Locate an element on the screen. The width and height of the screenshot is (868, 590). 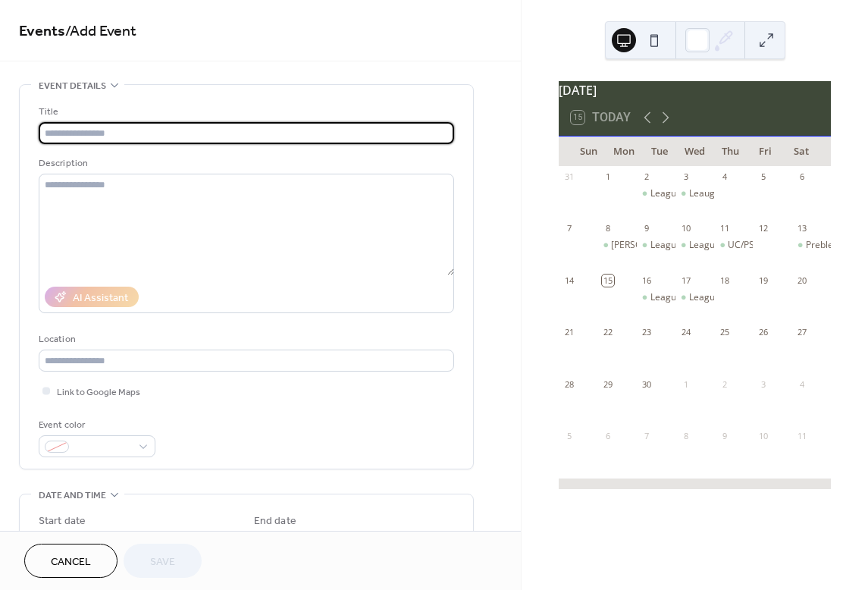
div: Sat is located at coordinates (801, 151).